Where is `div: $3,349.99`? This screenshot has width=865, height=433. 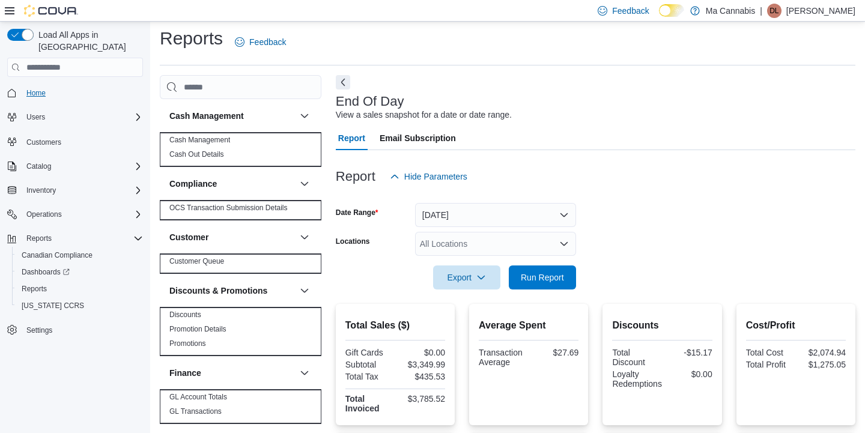 div: $3,349.99 is located at coordinates (421, 365).